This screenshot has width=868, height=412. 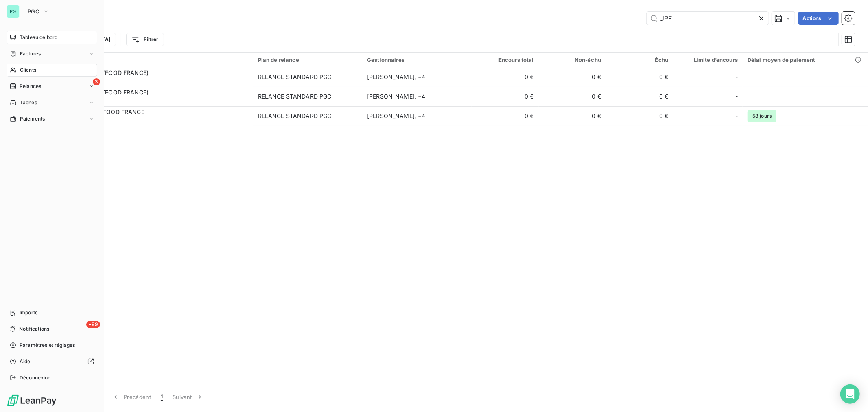 What do you see at coordinates (162, 397) in the screenshot?
I see `button: 1` at bounding box center [162, 397].